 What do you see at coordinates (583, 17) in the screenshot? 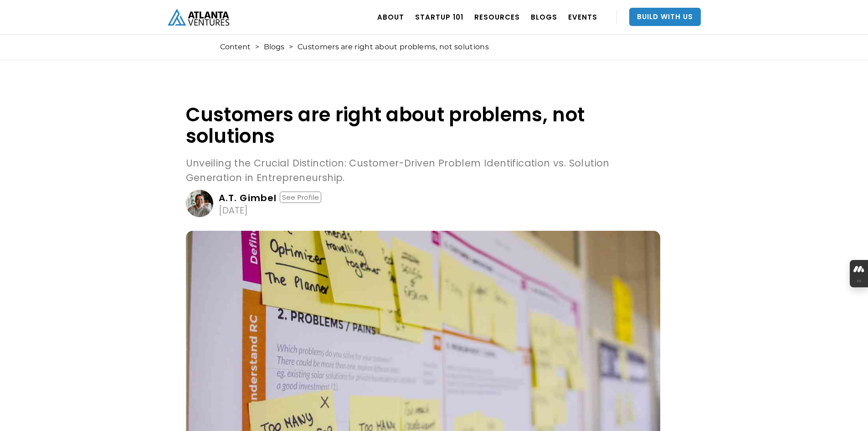
I see `a: EVENTS` at bounding box center [583, 17].